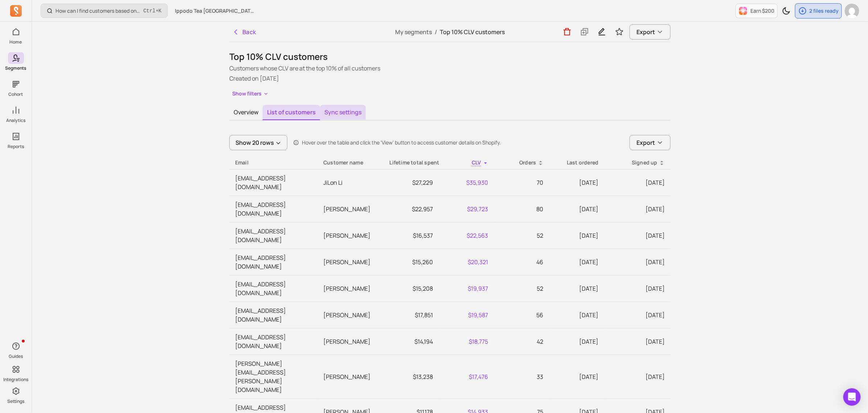 The height and width of the screenshot is (413, 868). Describe the element at coordinates (350, 162) in the screenshot. I see `p: Customer name` at that location.